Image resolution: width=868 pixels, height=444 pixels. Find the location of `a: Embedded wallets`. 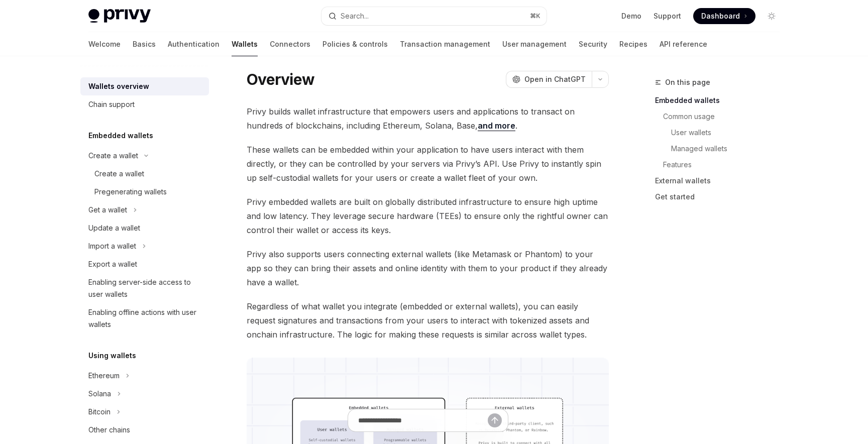

a: Embedded wallets is located at coordinates (721, 100).